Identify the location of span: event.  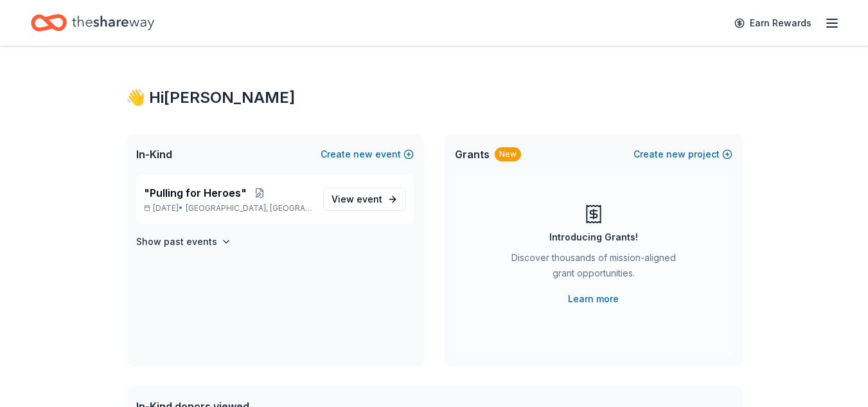
(370, 198).